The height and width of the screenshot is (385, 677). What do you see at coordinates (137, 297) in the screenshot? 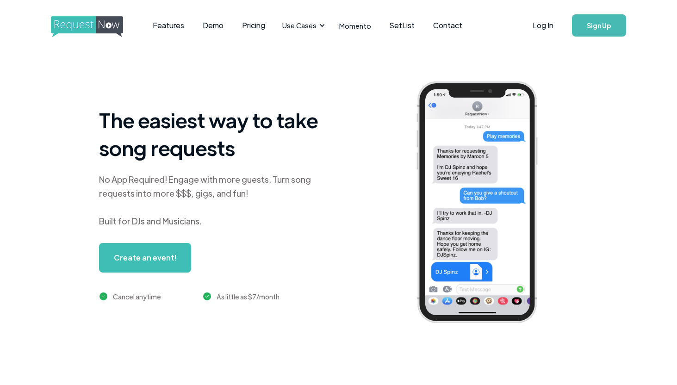
I see `div: Cancel anytime` at bounding box center [137, 297].